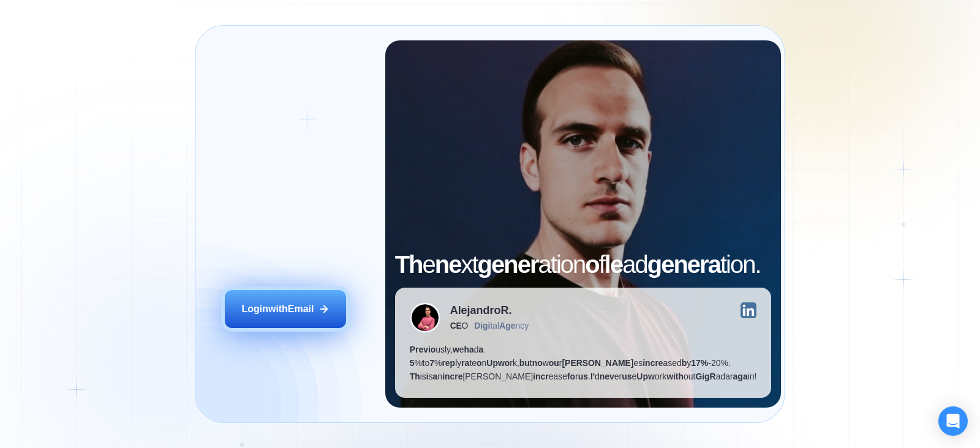 This screenshot has height=448, width=980. What do you see at coordinates (701, 363) in the screenshot?
I see `b: 17%-` at bounding box center [701, 363].